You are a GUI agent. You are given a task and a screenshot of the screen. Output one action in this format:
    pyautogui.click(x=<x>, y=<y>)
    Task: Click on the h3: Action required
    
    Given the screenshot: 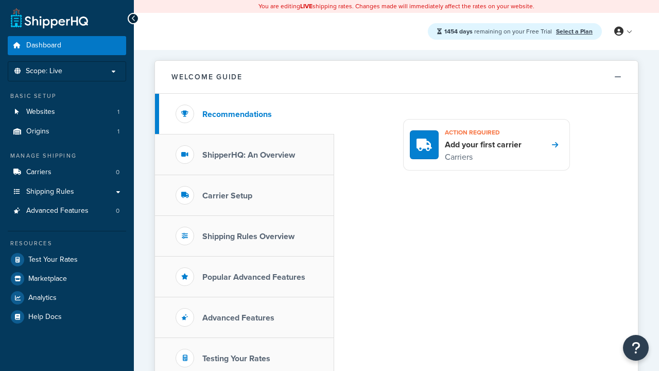 What is the action you would take?
    pyautogui.click(x=483, y=132)
    